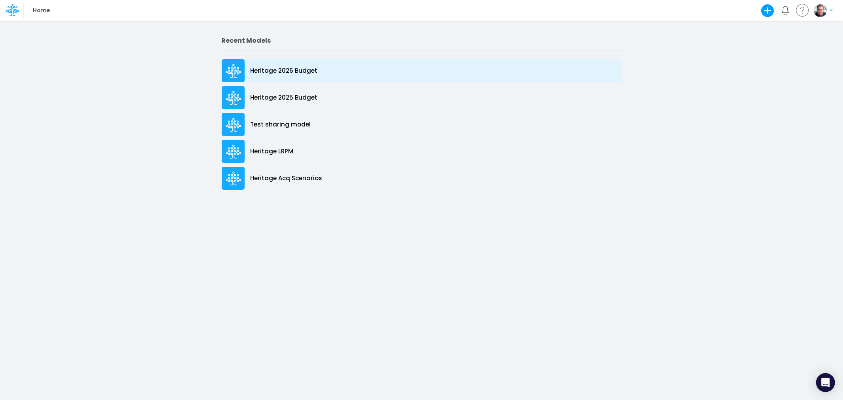  Describe the element at coordinates (422, 124) in the screenshot. I see `a: Test sharing model` at that location.